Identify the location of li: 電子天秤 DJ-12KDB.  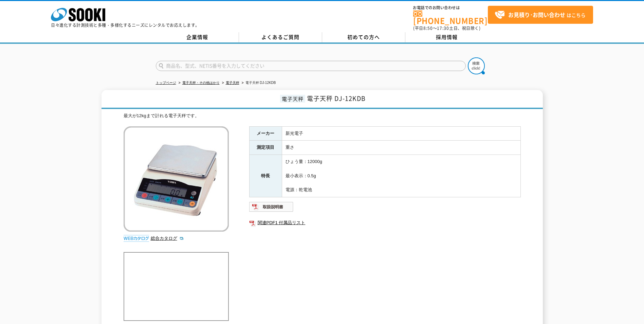
(258, 83).